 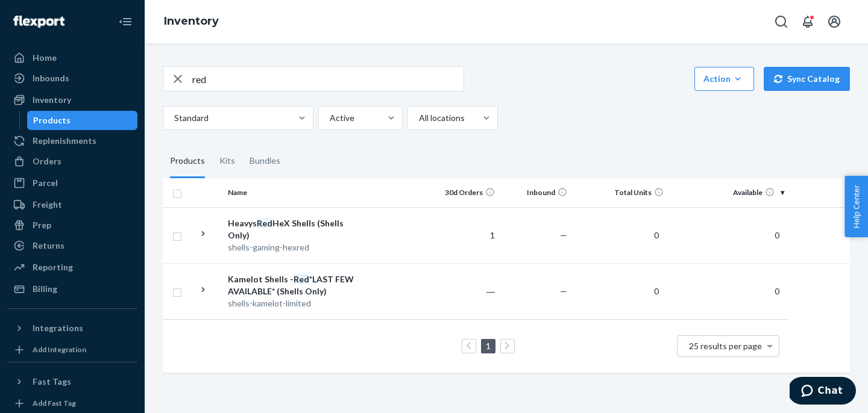 I want to click on a: Reporting, so click(x=72, y=267).